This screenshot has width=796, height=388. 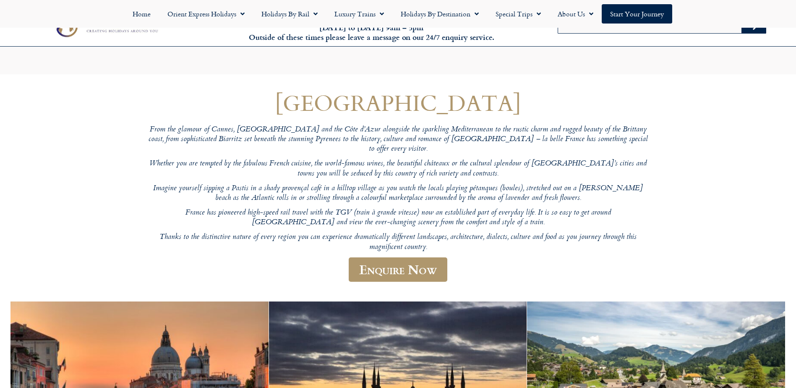 I want to click on a: Holidays by Destination, so click(x=440, y=14).